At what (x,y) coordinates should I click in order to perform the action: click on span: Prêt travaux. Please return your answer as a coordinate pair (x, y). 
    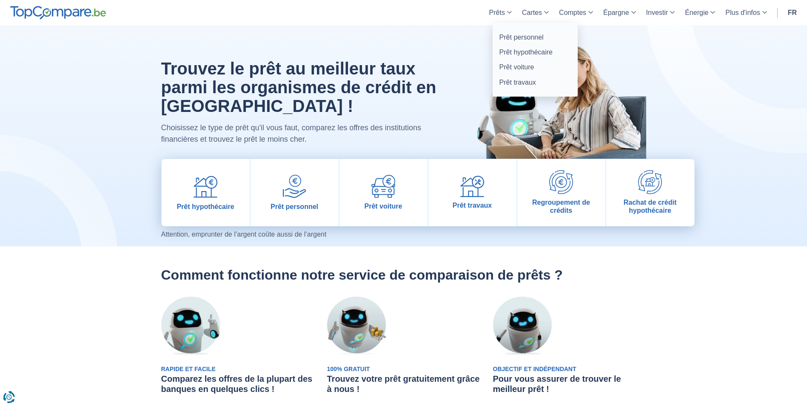
    Looking at the image, I should click on (472, 205).